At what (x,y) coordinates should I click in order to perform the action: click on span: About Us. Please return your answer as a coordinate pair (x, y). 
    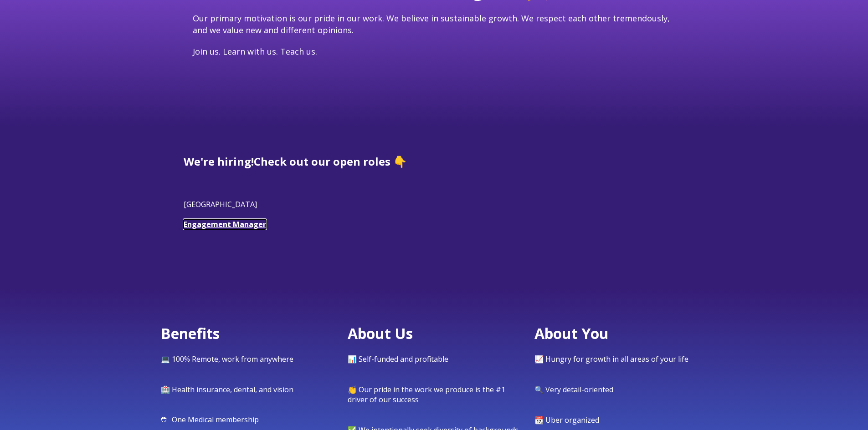
    Looking at the image, I should click on (380, 334).